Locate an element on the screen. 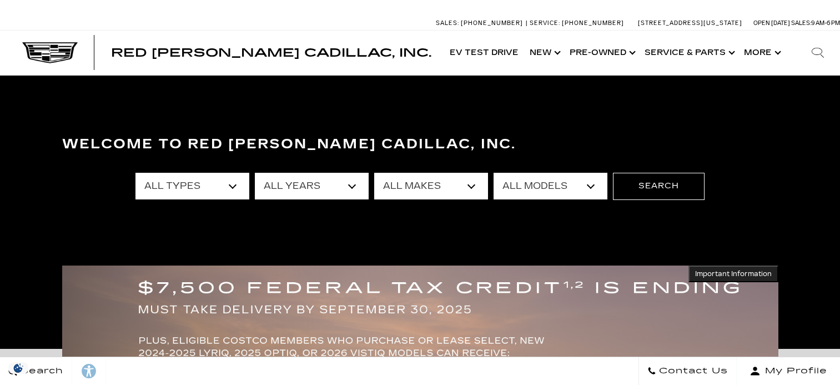  select: Filter by model is located at coordinates (550, 186).